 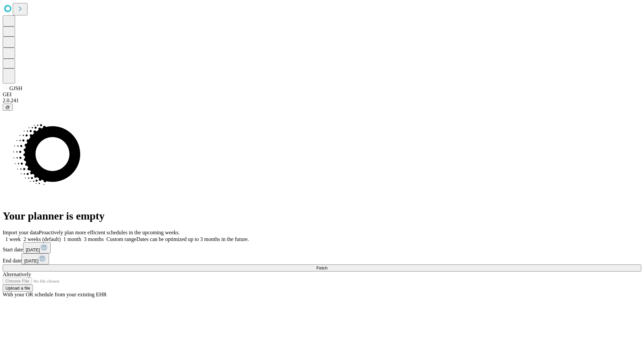 What do you see at coordinates (16, 88) in the screenshot?
I see `span: GJSH` at bounding box center [16, 88].